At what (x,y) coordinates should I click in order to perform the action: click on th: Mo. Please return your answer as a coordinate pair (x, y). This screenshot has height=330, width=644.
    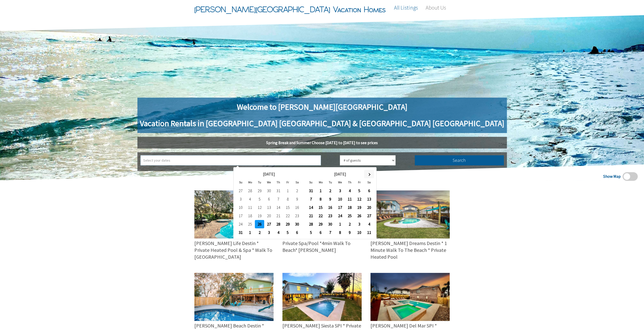
    Looking at the image, I should click on (321, 182).